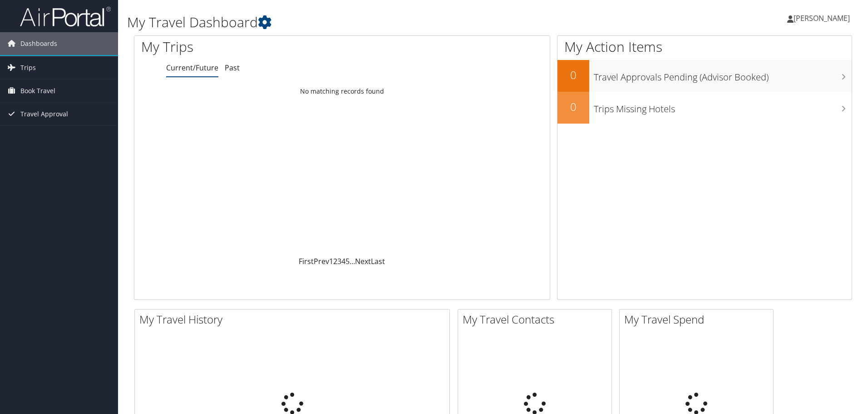  Describe the element at coordinates (37, 90) in the screenshot. I see `span: Book Travel` at that location.